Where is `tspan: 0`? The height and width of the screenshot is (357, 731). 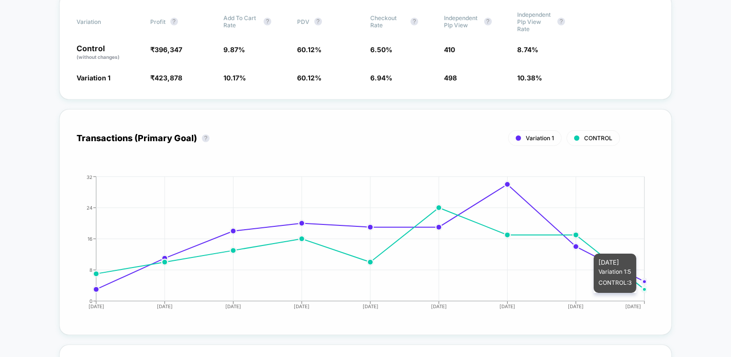
tspan: 0 is located at coordinates (91, 300).